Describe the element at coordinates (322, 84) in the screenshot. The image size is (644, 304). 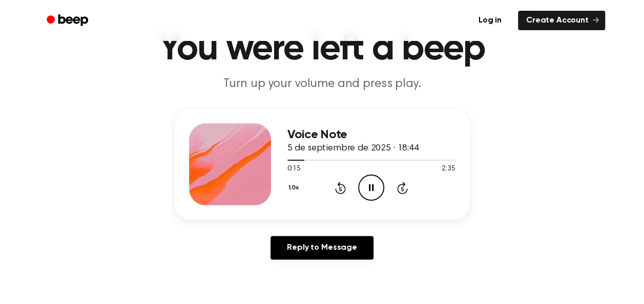
I see `p: Turn up your volume and press play.` at that location.